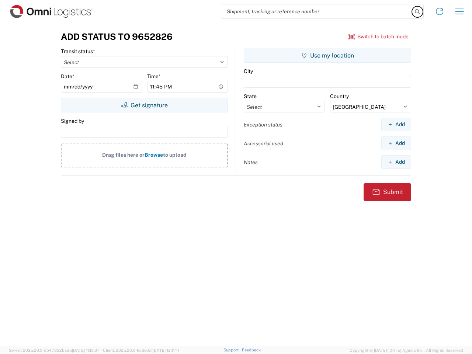  Describe the element at coordinates (317, 11) in the screenshot. I see `input: Shipment, tracking or reference number` at that location.